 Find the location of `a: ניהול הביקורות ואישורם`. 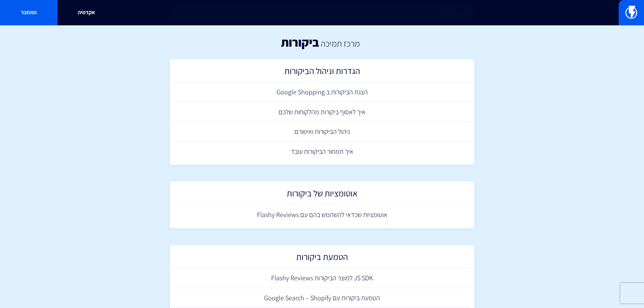

a: ניהול הביקורות ואישורם is located at coordinates (322, 132).